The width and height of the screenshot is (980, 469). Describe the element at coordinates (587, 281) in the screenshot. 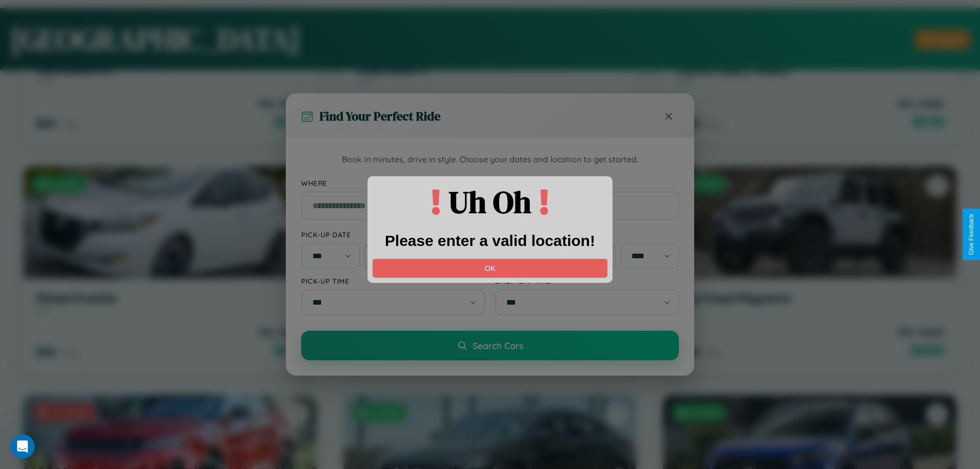

I see `label: Drop-off Time` at that location.